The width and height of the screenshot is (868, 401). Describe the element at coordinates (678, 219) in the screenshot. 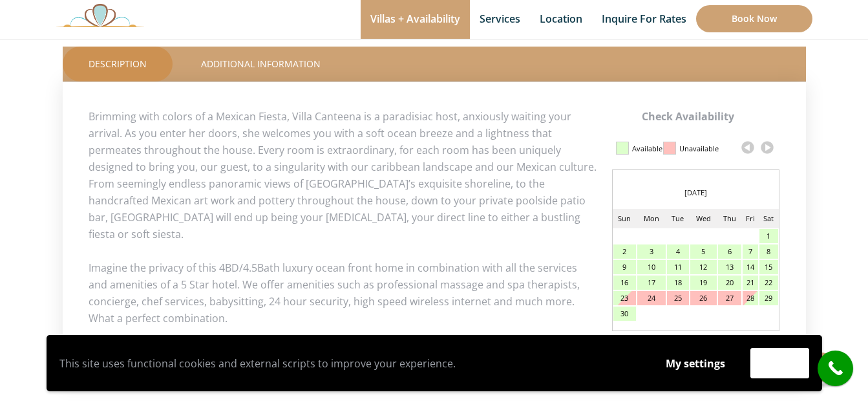

I see `td: Tue` at that location.